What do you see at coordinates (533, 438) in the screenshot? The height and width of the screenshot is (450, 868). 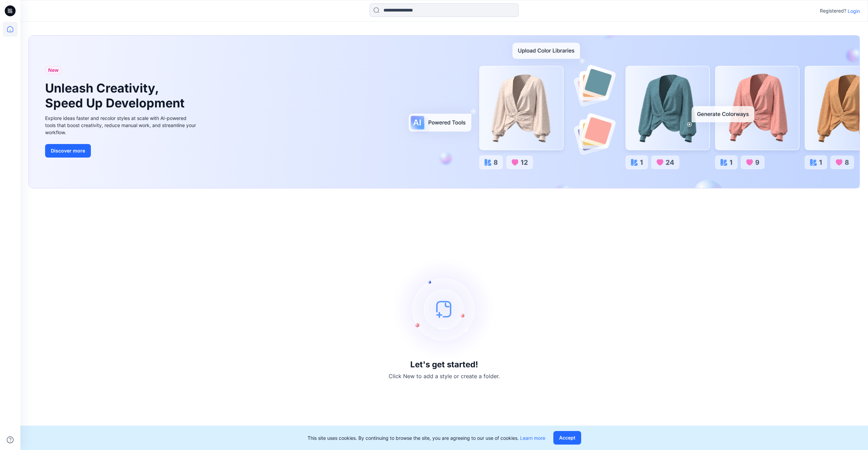 I see `a: Learn more` at bounding box center [533, 438].